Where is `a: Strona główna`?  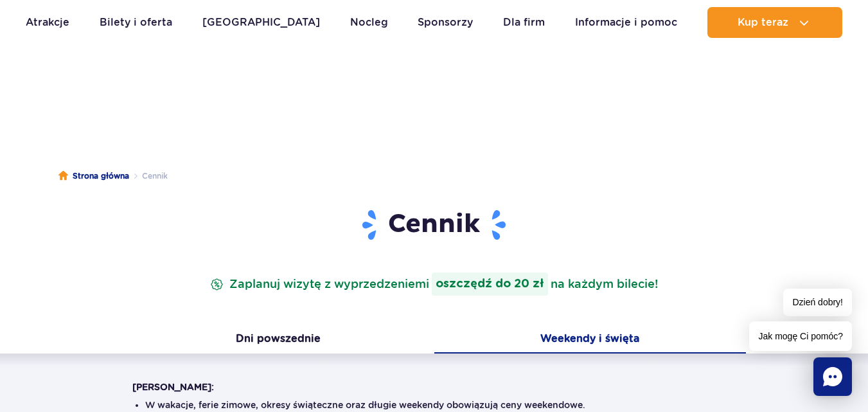 a: Strona główna is located at coordinates (93, 176).